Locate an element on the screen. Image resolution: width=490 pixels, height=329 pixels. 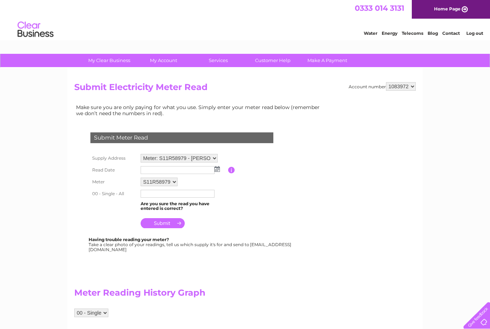
td: Are you sure the read you have entered is correct? is located at coordinates (183, 206).